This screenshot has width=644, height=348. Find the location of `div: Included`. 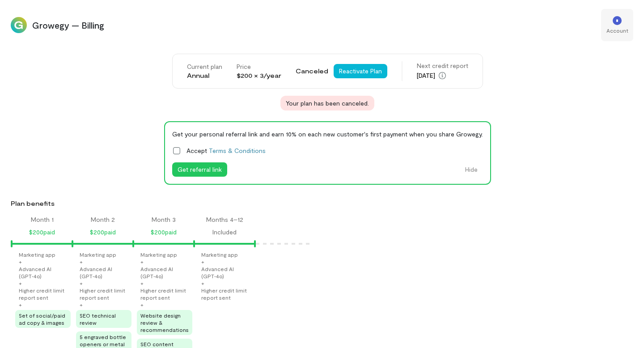

div: Included is located at coordinates (224, 232).